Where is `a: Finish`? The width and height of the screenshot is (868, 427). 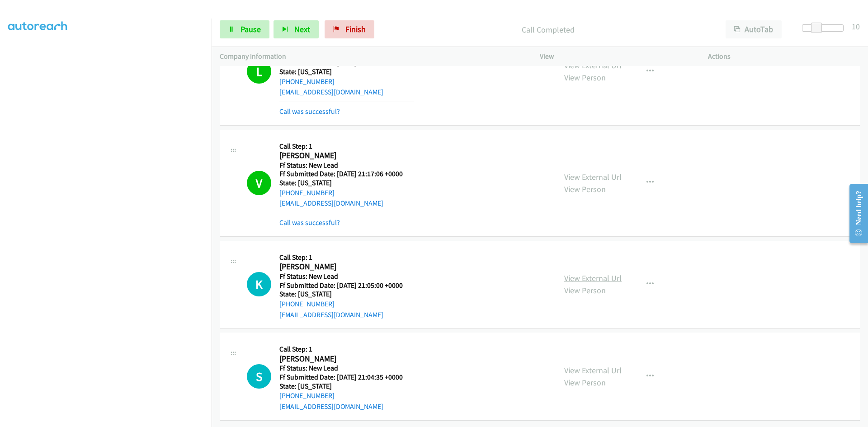 a: Finish is located at coordinates (349, 29).